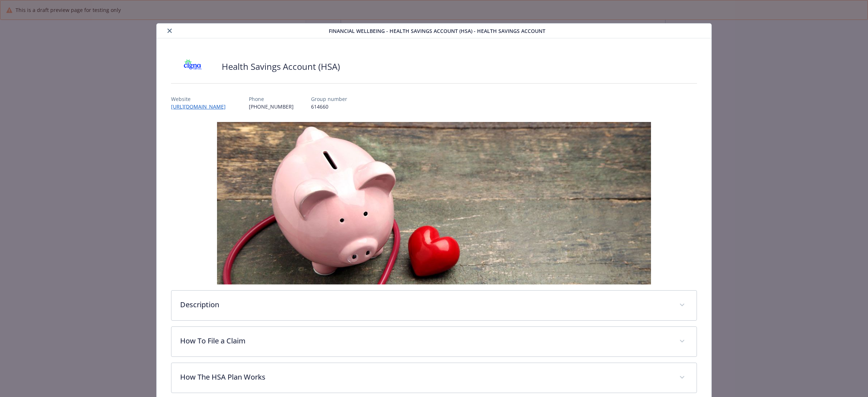  Describe the element at coordinates (434, 378) in the screenshot. I see `div: How The HSA Plan Works` at that location.